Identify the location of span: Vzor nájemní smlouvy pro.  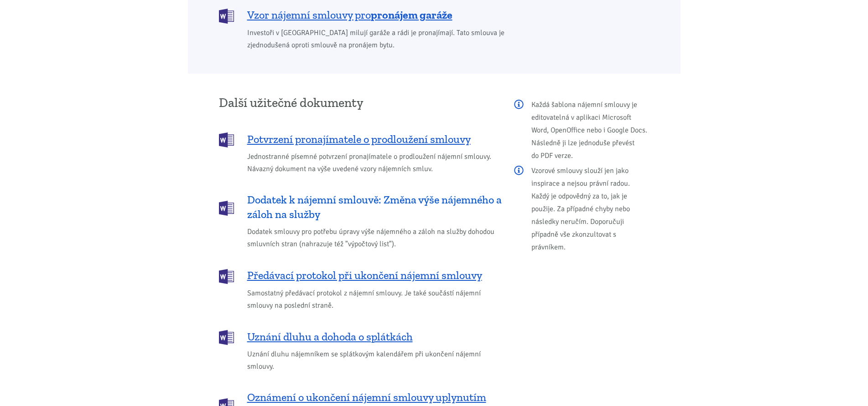
(350, 15).